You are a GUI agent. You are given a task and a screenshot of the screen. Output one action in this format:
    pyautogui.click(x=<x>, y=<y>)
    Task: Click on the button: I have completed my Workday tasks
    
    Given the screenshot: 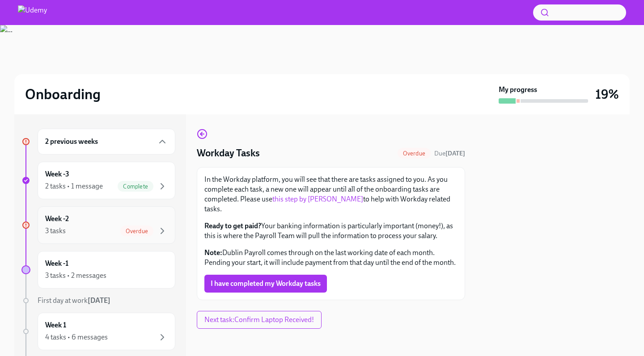 What is the action you would take?
    pyautogui.click(x=266, y=283)
    